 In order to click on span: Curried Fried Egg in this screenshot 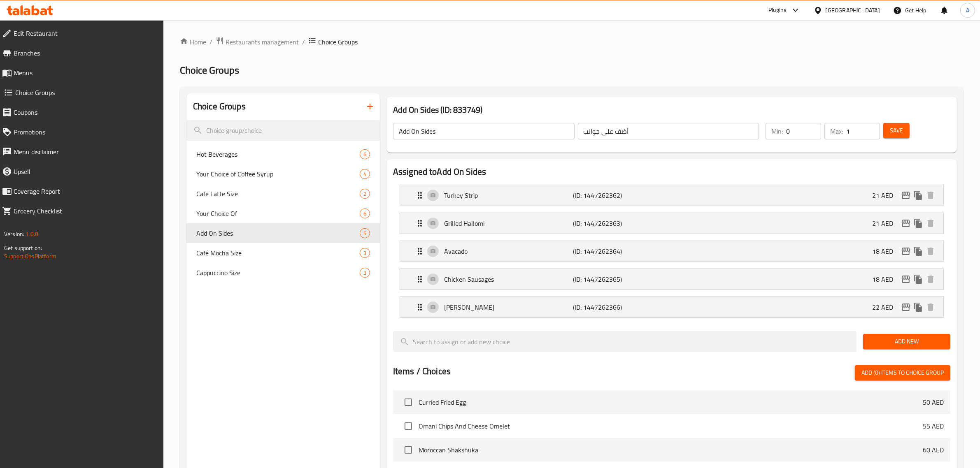, I will do `click(670, 402)`.